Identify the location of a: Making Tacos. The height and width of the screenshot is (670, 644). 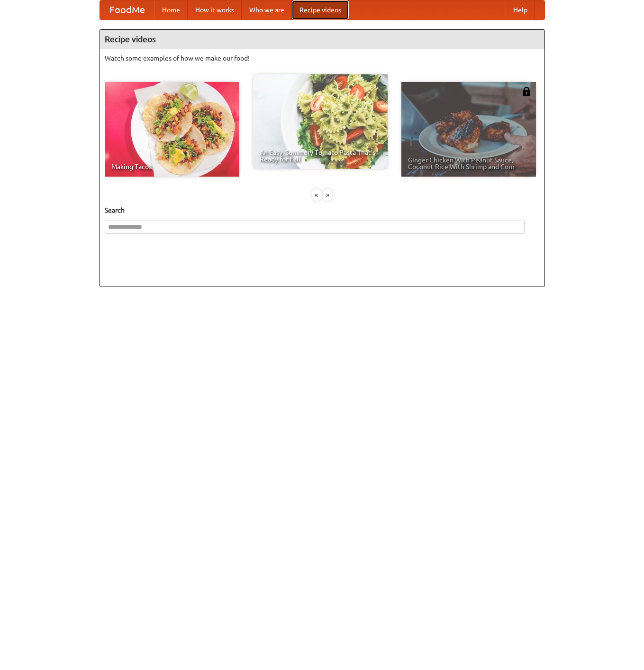
(172, 129).